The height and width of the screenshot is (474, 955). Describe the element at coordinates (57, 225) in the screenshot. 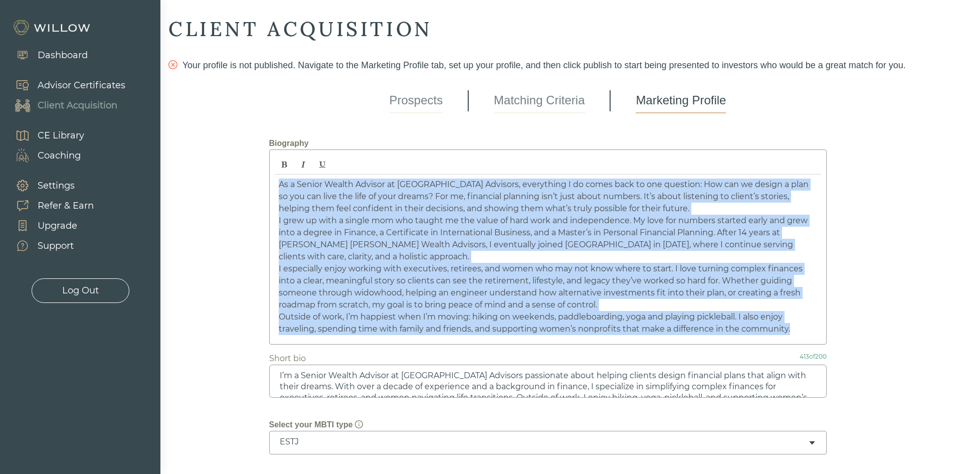

I see `div: Upgrade` at that location.